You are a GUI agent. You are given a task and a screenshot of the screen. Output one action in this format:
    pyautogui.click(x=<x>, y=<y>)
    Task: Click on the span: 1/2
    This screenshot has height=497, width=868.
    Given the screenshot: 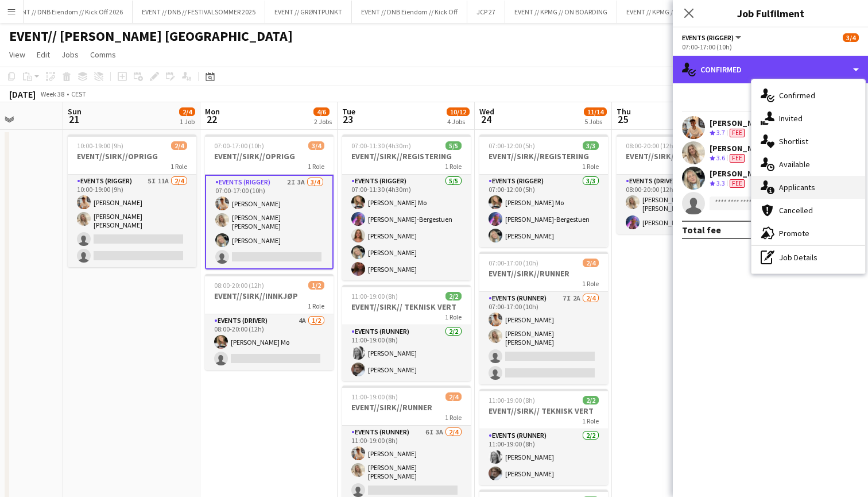 What is the action you would take?
    pyautogui.click(x=316, y=285)
    